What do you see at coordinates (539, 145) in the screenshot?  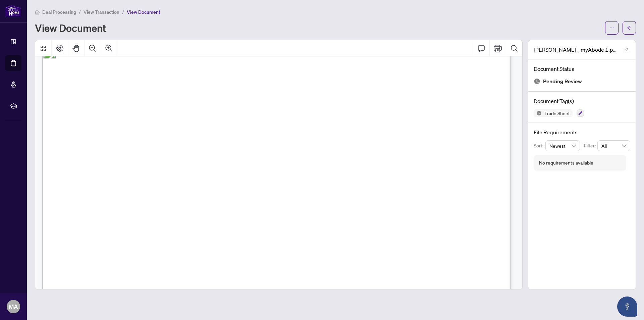 I see `p: Sort:` at bounding box center [539, 145].